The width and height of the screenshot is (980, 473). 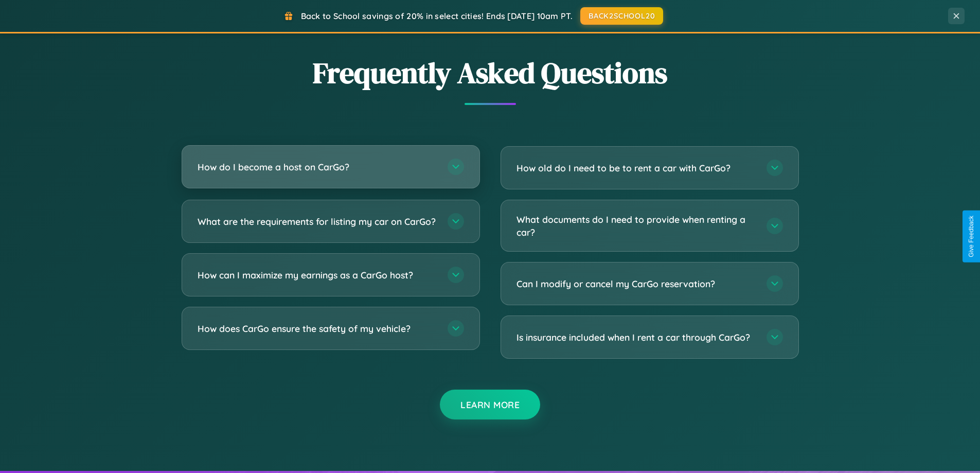 I want to click on h3: How old do I need to be to rent a car with CarGo?, so click(x=637, y=168).